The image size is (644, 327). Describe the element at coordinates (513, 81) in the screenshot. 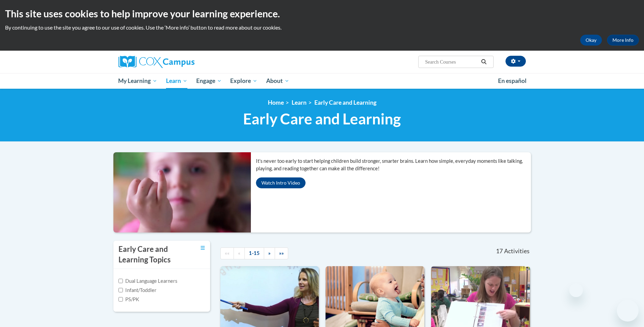

I see `a: En español` at that location.